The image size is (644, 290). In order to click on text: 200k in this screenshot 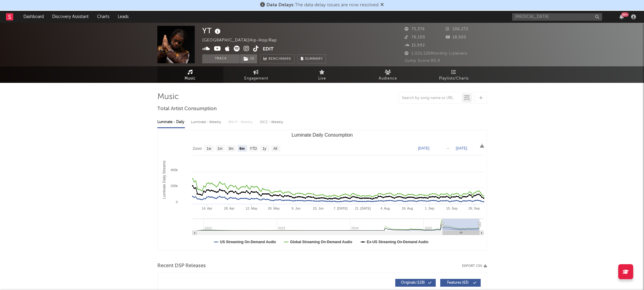, I will do `click(174, 186)`.